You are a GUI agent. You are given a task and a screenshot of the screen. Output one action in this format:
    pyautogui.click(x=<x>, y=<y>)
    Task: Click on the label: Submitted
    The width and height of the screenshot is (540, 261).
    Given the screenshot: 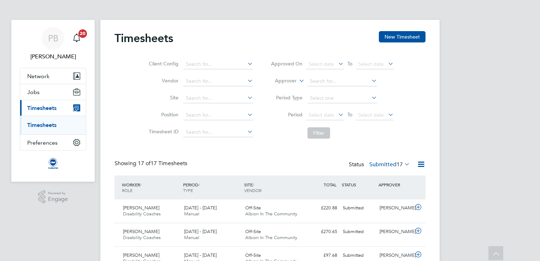 What is the action you would take?
    pyautogui.click(x=389, y=164)
    